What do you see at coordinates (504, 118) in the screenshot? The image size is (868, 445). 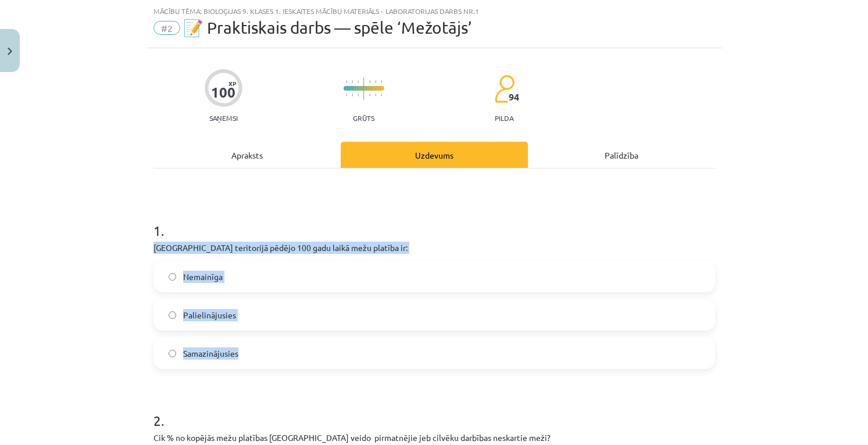 I see `p: pilda` at bounding box center [504, 118].